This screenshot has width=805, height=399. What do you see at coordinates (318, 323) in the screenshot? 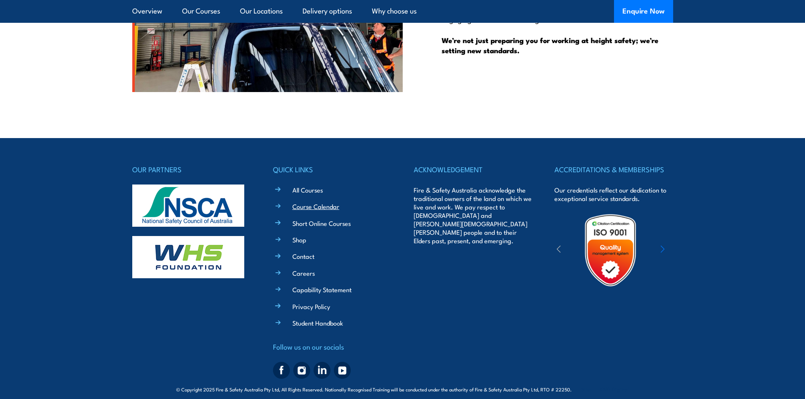
I see `a: Student Handbook` at bounding box center [318, 323].